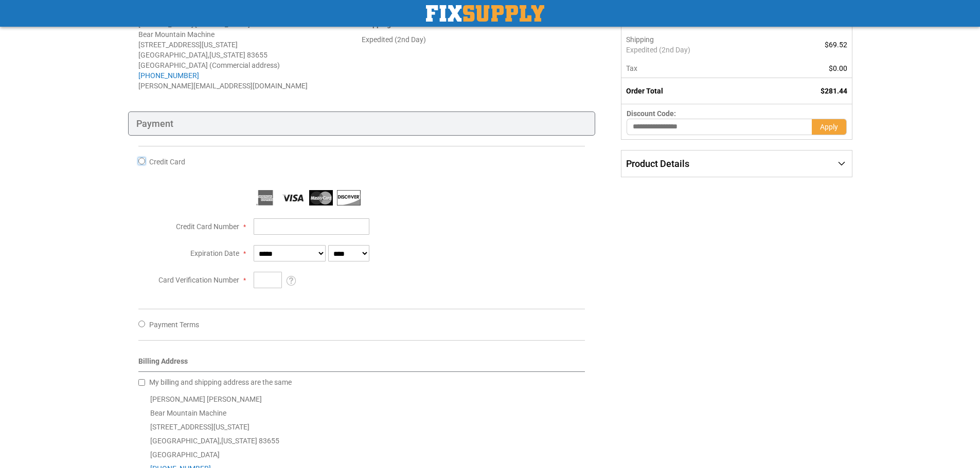 This screenshot has width=980, height=468. Describe the element at coordinates (651, 113) in the screenshot. I see `span: Discount Code:` at that location.